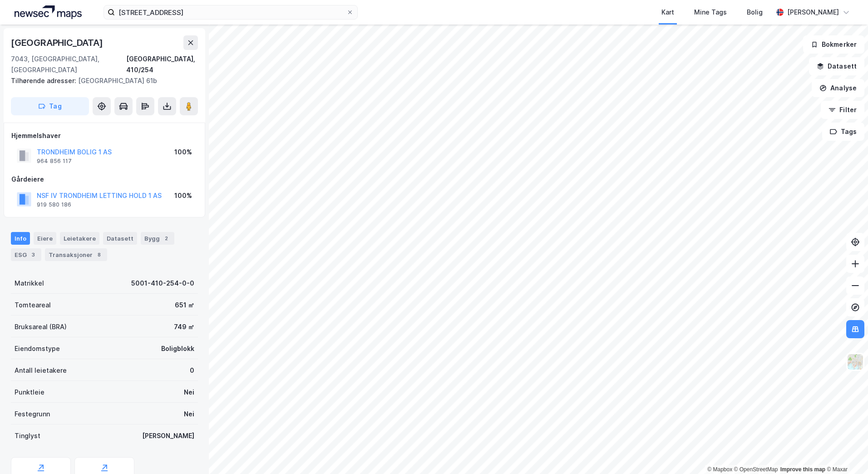 The height and width of the screenshot is (474, 868). I want to click on div: 5001-410-254-0-0, so click(162, 284).